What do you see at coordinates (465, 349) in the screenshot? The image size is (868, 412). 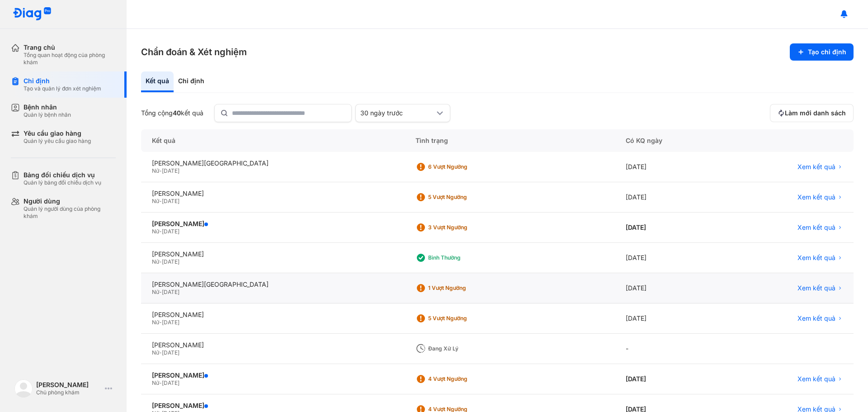 I see `div: Đang xử lý` at bounding box center [465, 349].